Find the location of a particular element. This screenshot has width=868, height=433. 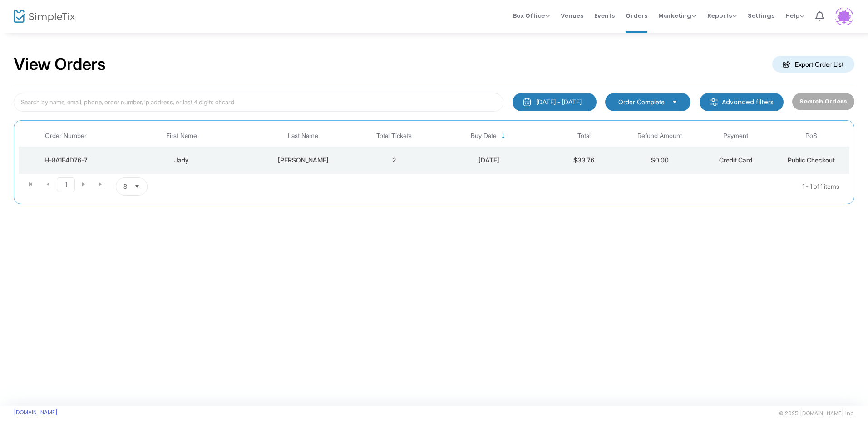

td: 2 is located at coordinates (394, 160).